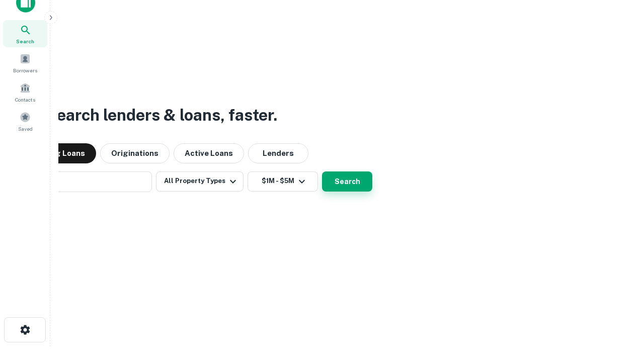  What do you see at coordinates (135, 153) in the screenshot?
I see `button: Originations` at bounding box center [135, 153].